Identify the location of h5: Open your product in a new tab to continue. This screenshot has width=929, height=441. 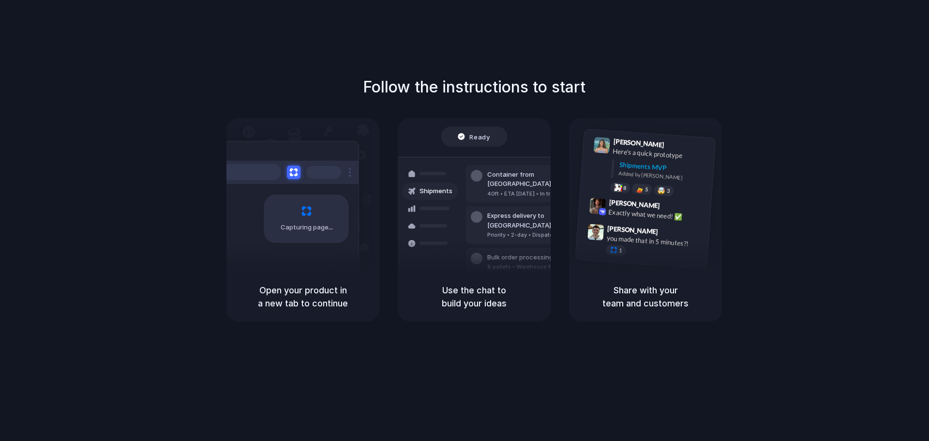
(303, 297).